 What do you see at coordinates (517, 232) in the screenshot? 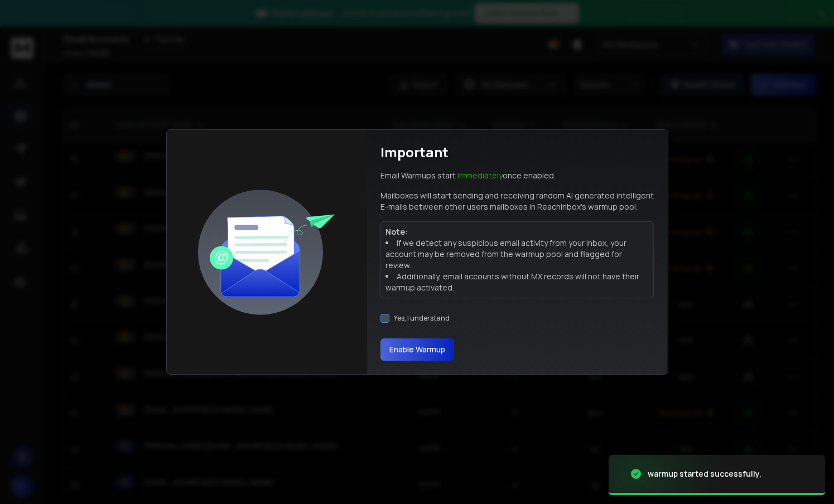
I see `p: Note:` at bounding box center [517, 232].